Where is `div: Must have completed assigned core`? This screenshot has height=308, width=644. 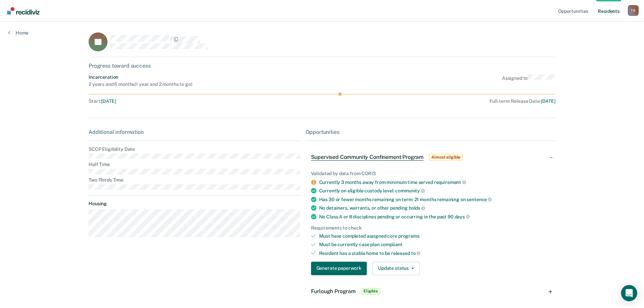 div: Must have completed assigned core is located at coordinates (435, 236).